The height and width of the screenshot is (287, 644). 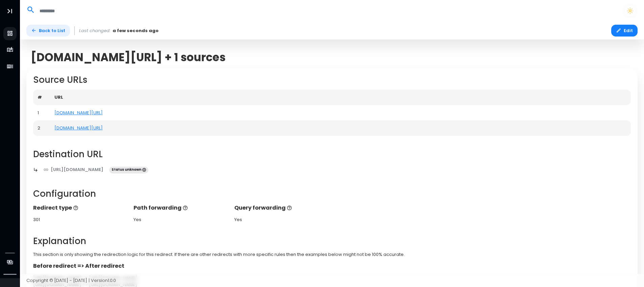 I want to click on p: Path forwarding, so click(x=181, y=208).